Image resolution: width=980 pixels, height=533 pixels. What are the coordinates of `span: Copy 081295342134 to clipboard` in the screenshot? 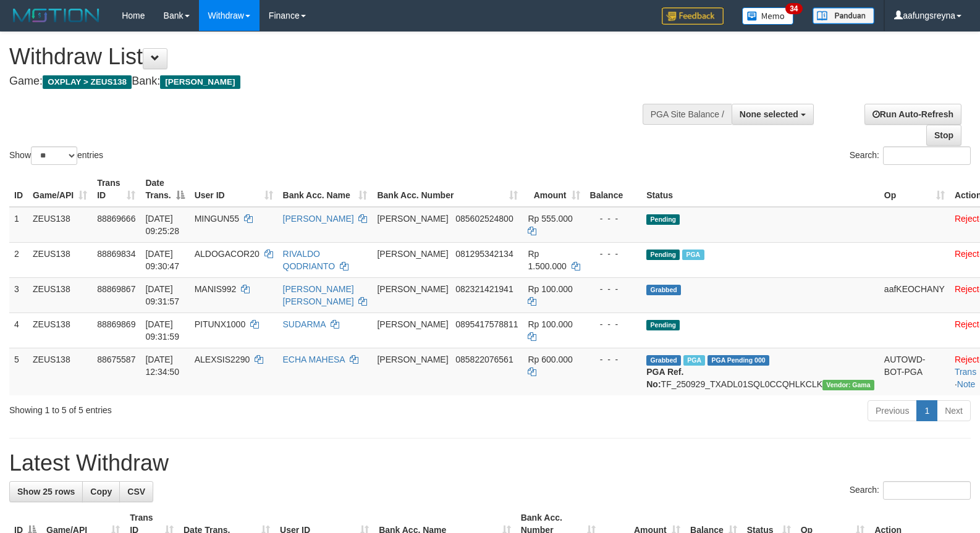 It's located at (484, 254).